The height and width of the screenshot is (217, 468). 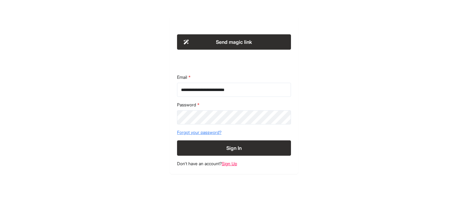 I want to click on footer: Don't have an account?, so click(x=234, y=164).